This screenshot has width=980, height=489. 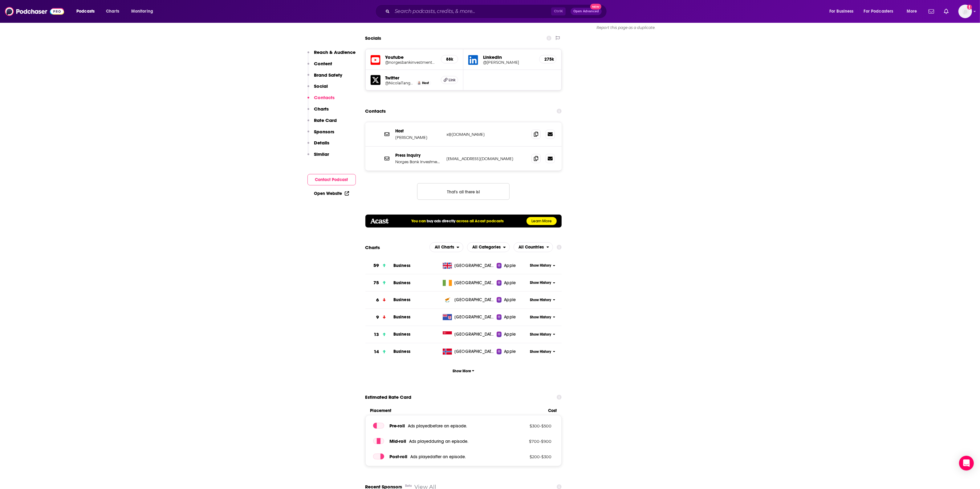 What do you see at coordinates (410, 57) in the screenshot?
I see `h5: Youtube` at bounding box center [410, 57].